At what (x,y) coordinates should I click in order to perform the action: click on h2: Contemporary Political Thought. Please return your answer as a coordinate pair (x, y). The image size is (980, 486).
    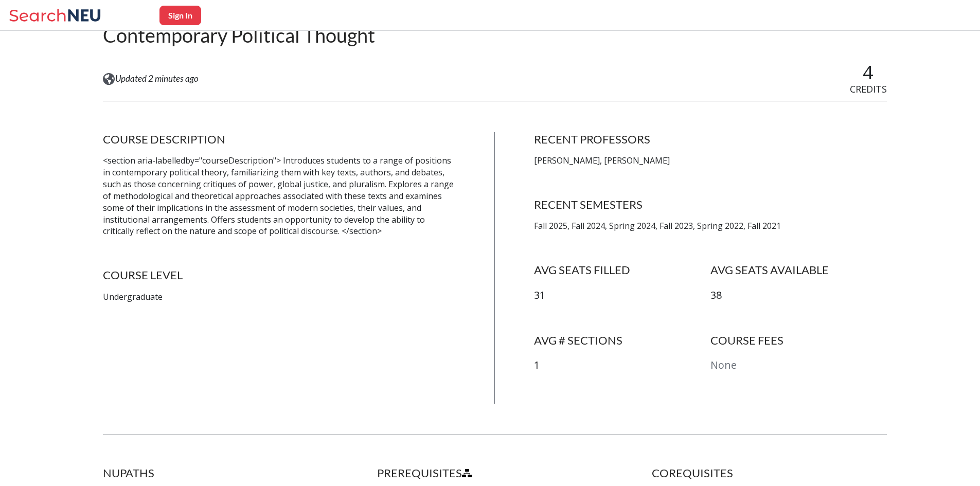
    Looking at the image, I should click on (239, 35).